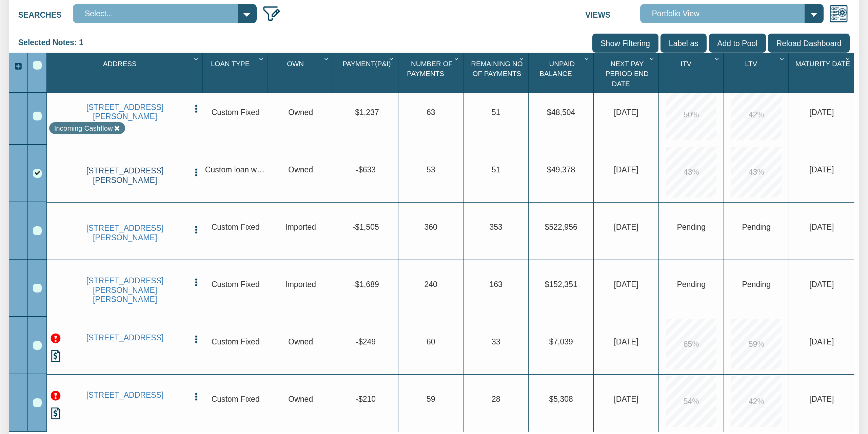 This screenshot has height=434, width=868. I want to click on span: $5,308, so click(561, 399).